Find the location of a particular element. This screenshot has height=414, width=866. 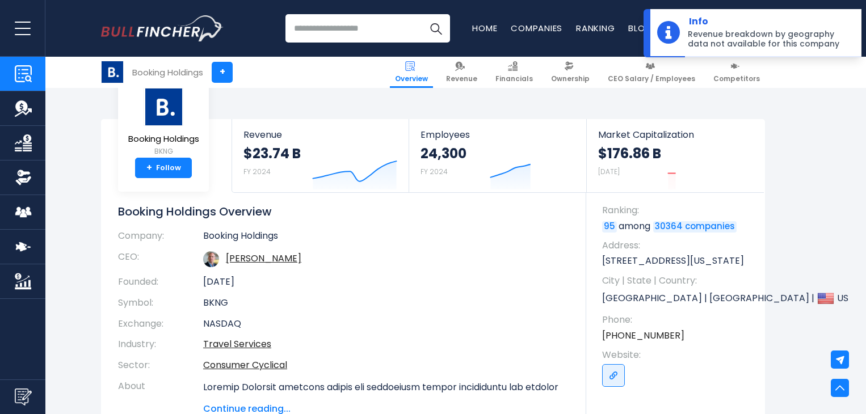

a: Ownership is located at coordinates (570, 72).